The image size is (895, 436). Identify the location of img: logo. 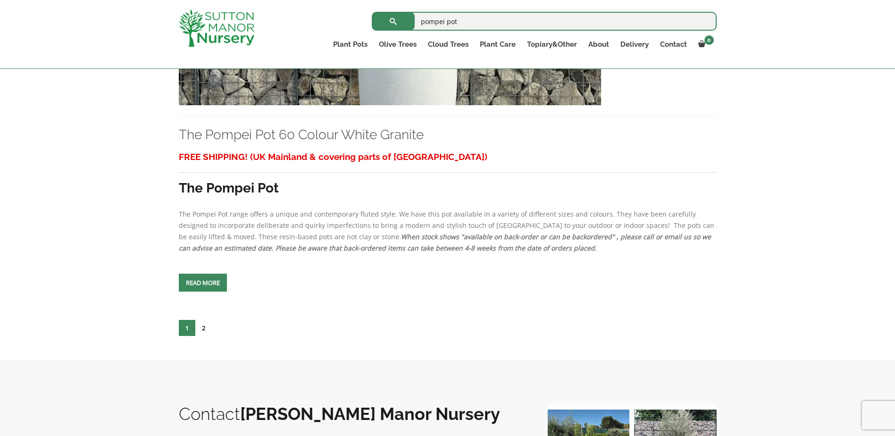
(217, 28).